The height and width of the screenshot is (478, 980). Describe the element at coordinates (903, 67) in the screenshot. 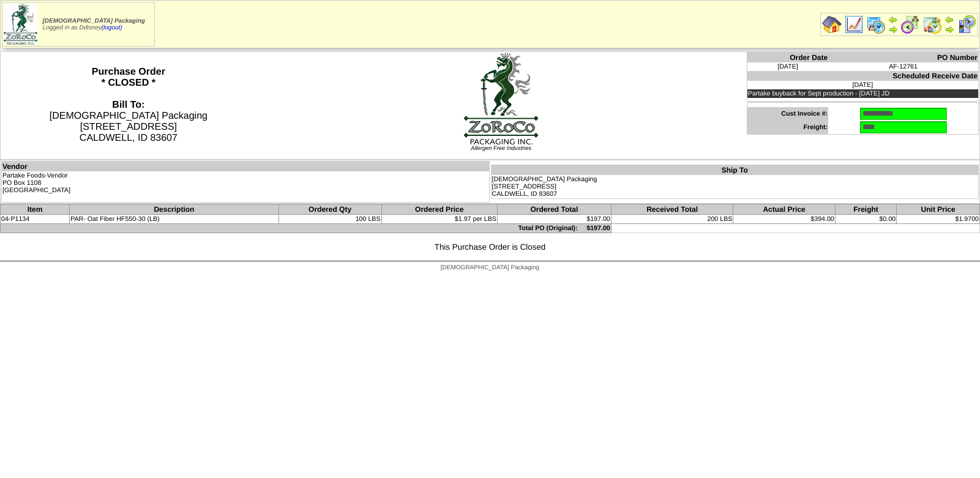

I see `td: AF-12761` at that location.